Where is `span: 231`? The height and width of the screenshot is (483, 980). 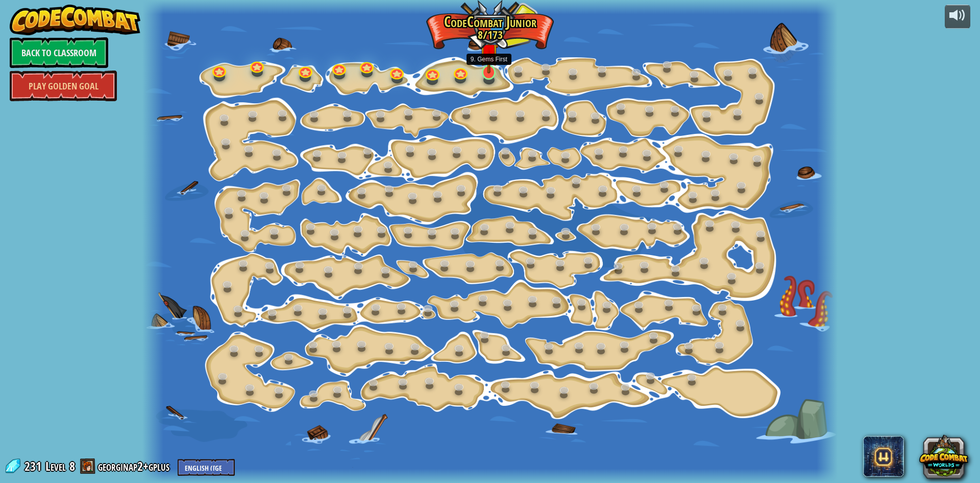 span: 231 is located at coordinates (34, 466).